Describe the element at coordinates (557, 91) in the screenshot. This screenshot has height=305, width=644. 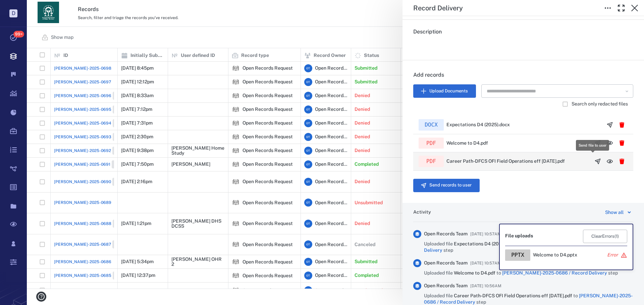
I see `div: Search Document Manager Files` at that location.